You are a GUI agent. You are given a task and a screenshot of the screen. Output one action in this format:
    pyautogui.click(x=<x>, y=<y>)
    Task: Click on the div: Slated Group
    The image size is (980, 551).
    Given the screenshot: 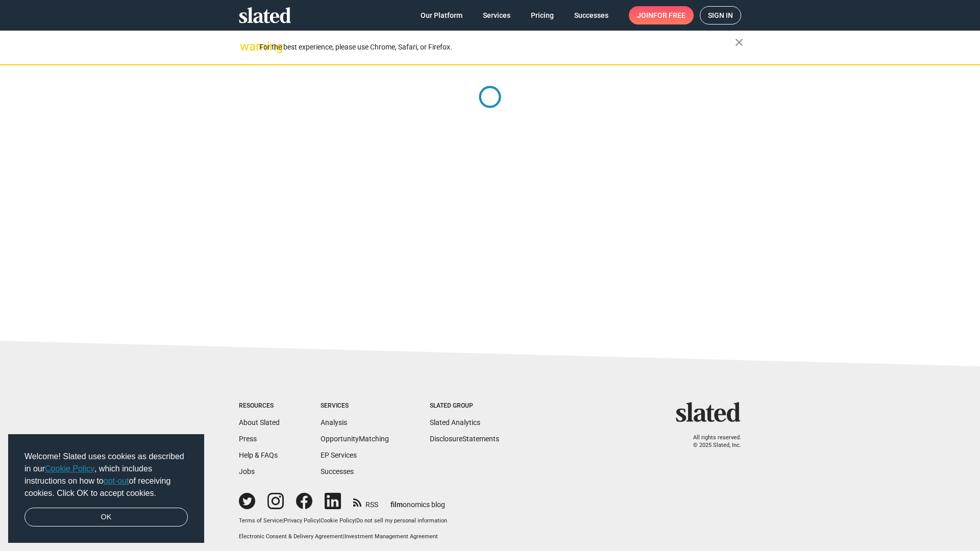 What is the action you would take?
    pyautogui.click(x=465, y=406)
    